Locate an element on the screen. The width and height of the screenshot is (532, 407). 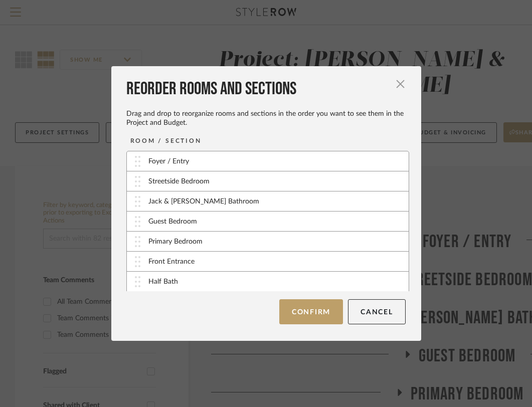
div: Front Entrance is located at coordinates (171, 261).